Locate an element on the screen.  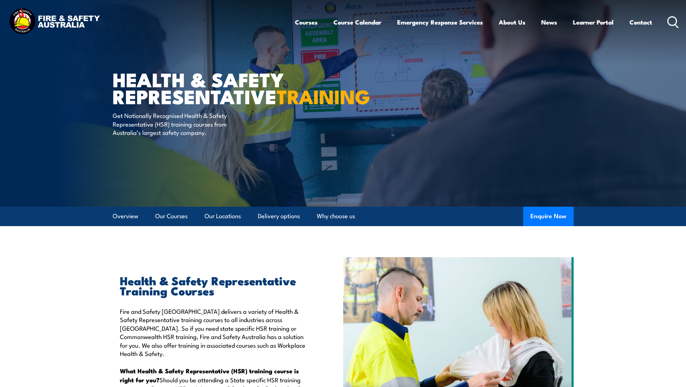
button: Enquire Now is located at coordinates (549, 216).